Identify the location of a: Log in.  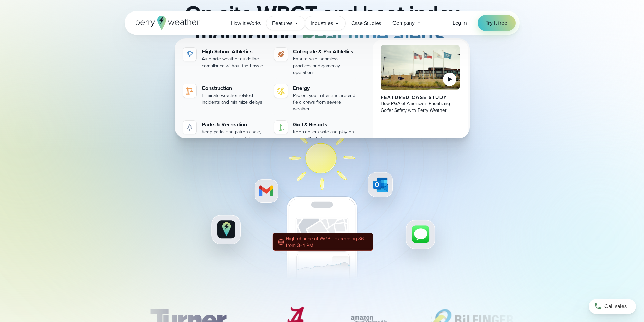
(459, 23).